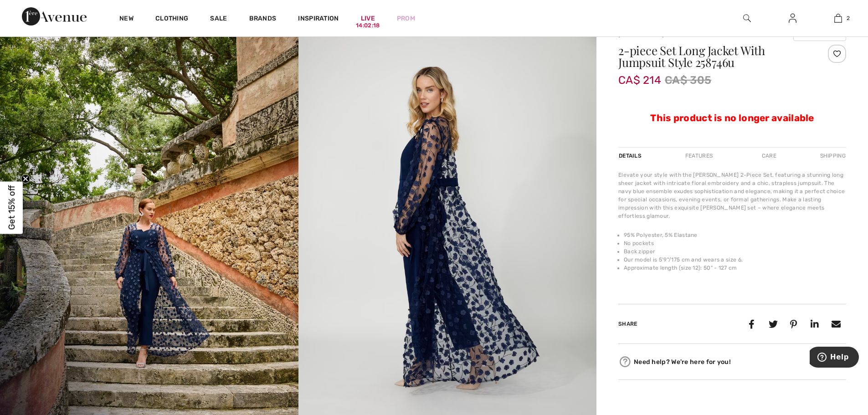 The width and height of the screenshot is (868, 415). Describe the element at coordinates (698, 156) in the screenshot. I see `div: Features` at that location.